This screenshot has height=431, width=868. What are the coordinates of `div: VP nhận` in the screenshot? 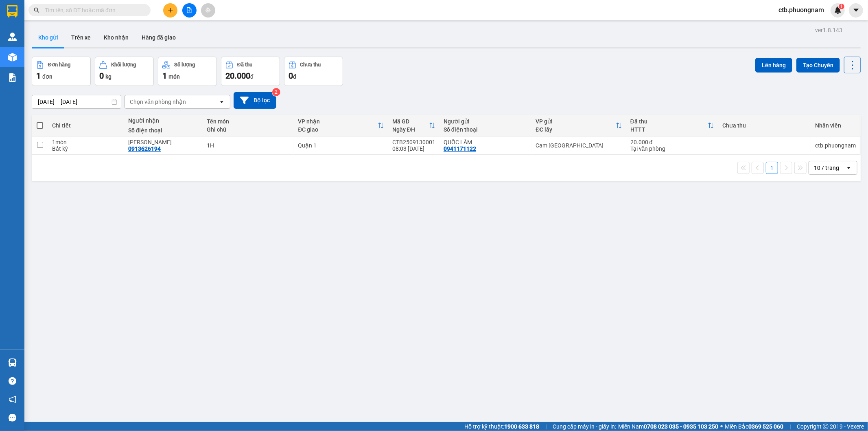 It's located at (338, 121).